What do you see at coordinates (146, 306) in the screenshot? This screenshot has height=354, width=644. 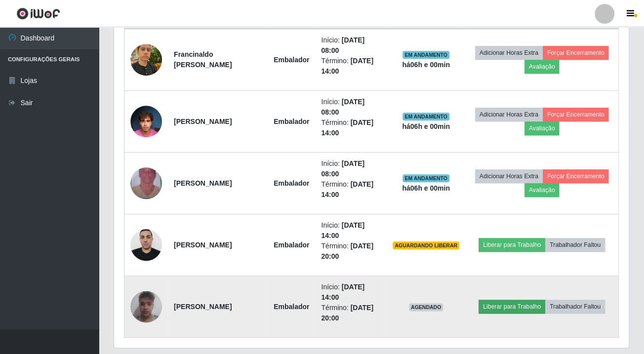 I see `img: 1734187745522.jpeg` at bounding box center [146, 306].